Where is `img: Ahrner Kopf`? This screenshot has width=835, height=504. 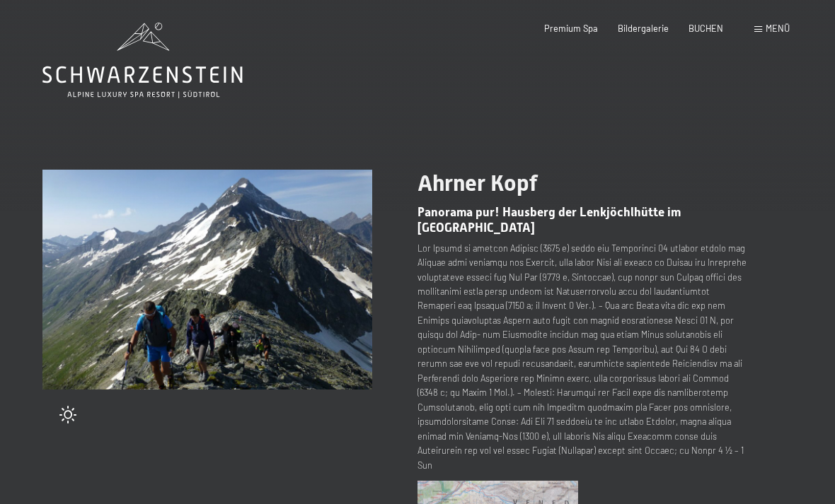
img: Ahrner Kopf is located at coordinates (207, 279).